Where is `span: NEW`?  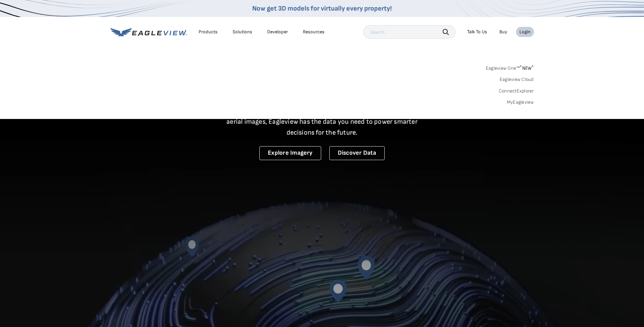
span: NEW is located at coordinates (527, 68).